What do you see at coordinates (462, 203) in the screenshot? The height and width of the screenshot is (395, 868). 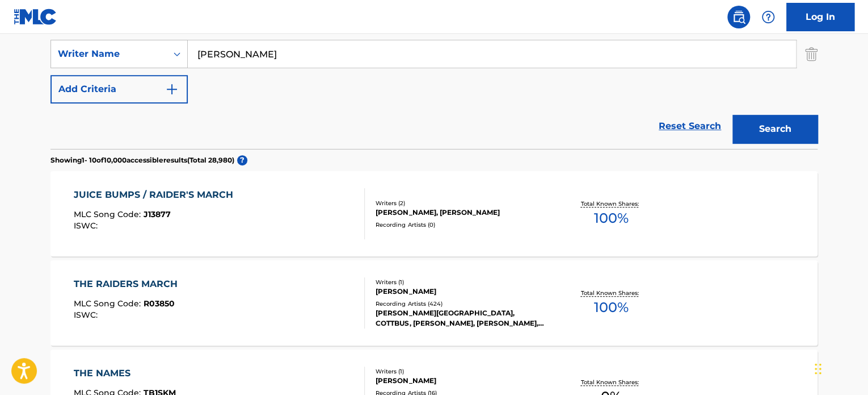 I see `div: Writers ( 2 )` at bounding box center [462, 203].